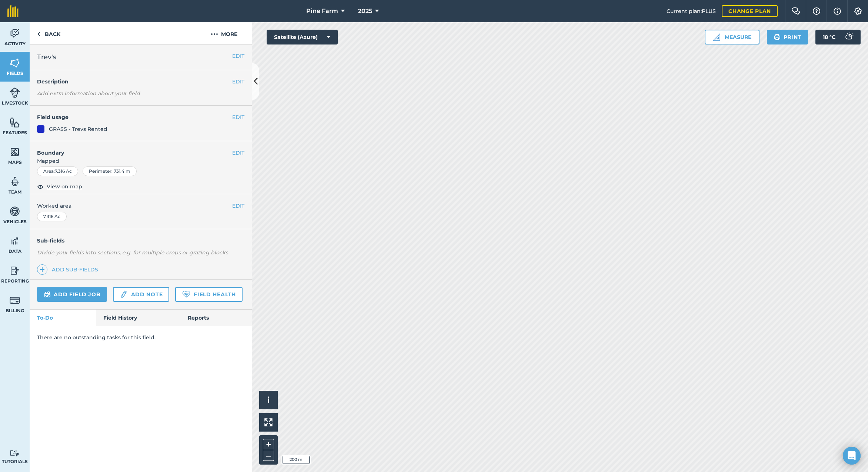  Describe the element at coordinates (40, 186) in the screenshot. I see `img: svg+xml;base64,PHN2ZyB4bWxucz0iaHR0cDovL3d3dy53My5vcmcvMjAwMC9zdmciIHdpZHRoPSIxOCIgaGVpZ2h0PSIyNC...` at that location.